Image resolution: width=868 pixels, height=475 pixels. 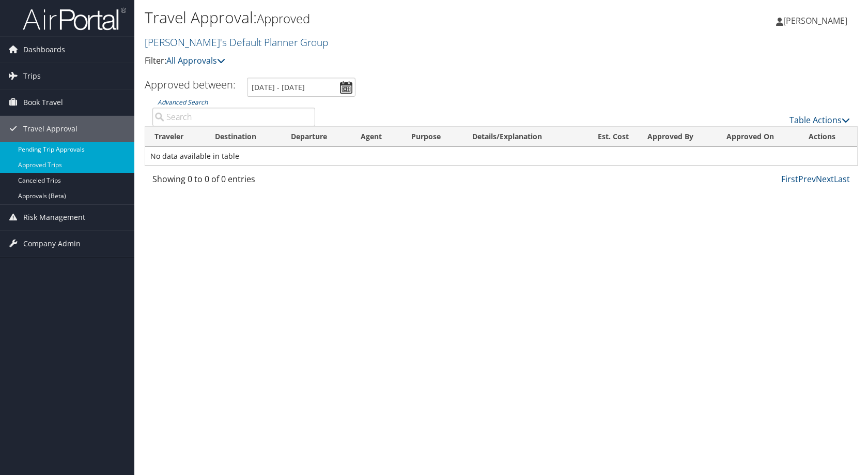 What do you see at coordinates (383, 61) in the screenshot?
I see `p: Filter:` at bounding box center [383, 61].